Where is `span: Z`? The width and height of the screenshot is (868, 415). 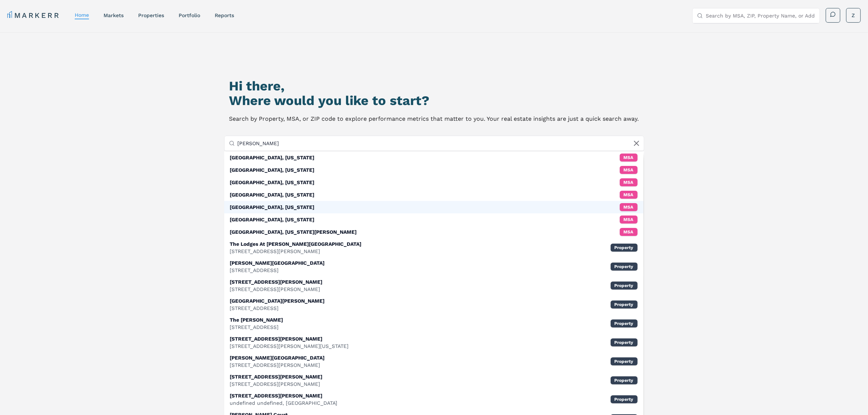
span: Z is located at coordinates (854, 15).